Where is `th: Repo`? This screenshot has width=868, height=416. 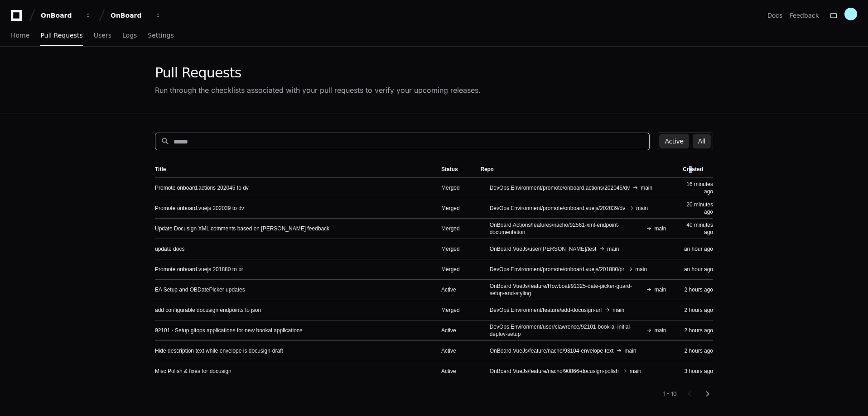 th: Repo is located at coordinates (573, 169).